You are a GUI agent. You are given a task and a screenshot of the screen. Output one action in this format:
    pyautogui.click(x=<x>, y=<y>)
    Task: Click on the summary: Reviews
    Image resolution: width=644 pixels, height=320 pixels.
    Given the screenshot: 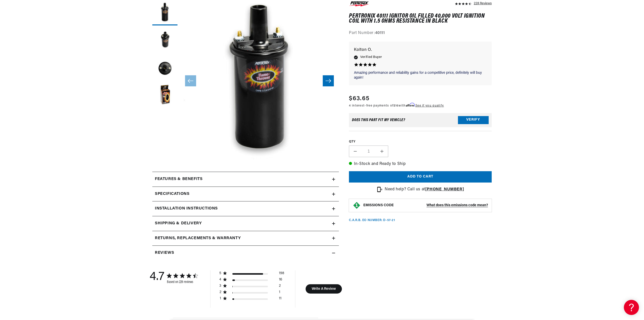 What is the action you would take?
    pyautogui.click(x=245, y=253)
    